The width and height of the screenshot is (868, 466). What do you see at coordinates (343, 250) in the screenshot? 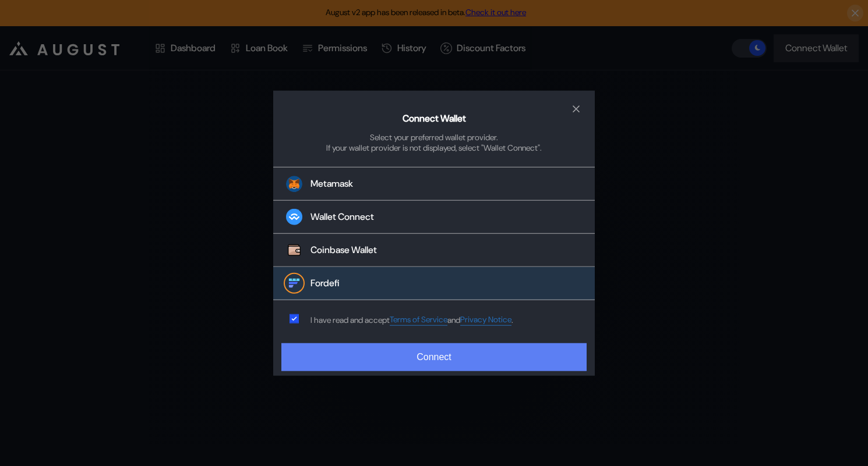
I see `div: Coinbase Wallet` at bounding box center [343, 250].